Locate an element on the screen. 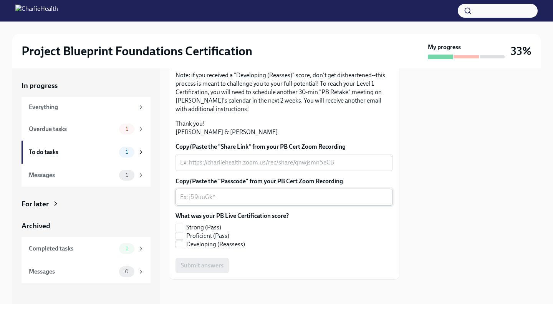 This screenshot has height=312, width=553. a: Completed tasks1 is located at coordinates (86, 248).